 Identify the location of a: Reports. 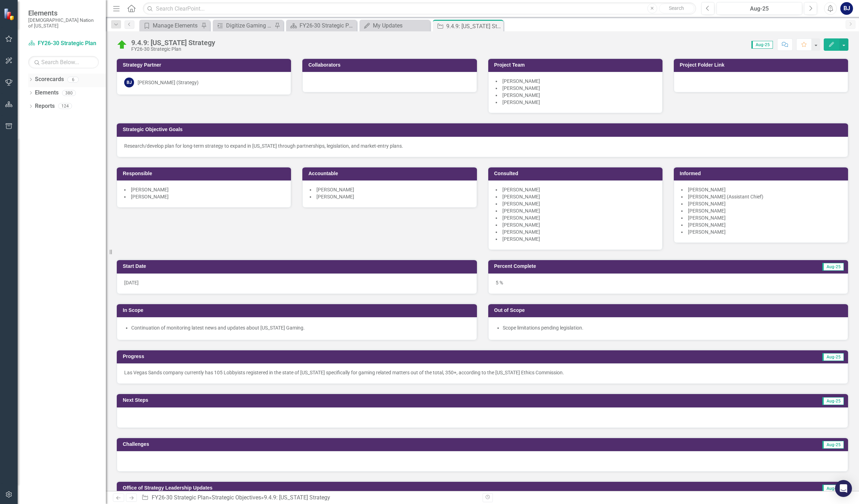
(45, 106).